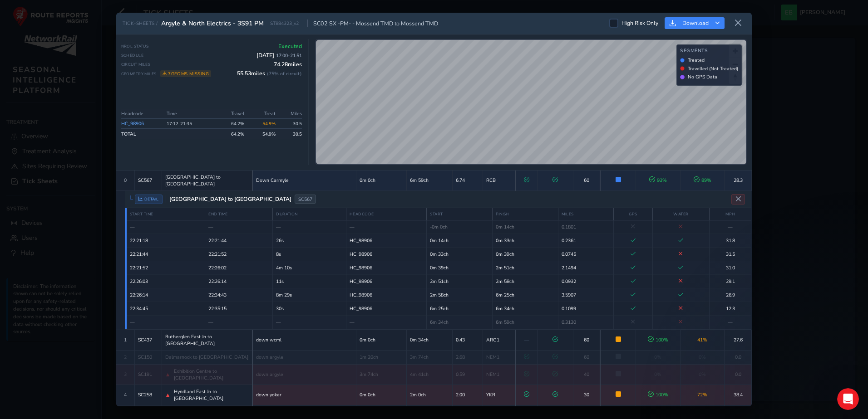  I want to click on td: 3.5907, so click(586, 295).